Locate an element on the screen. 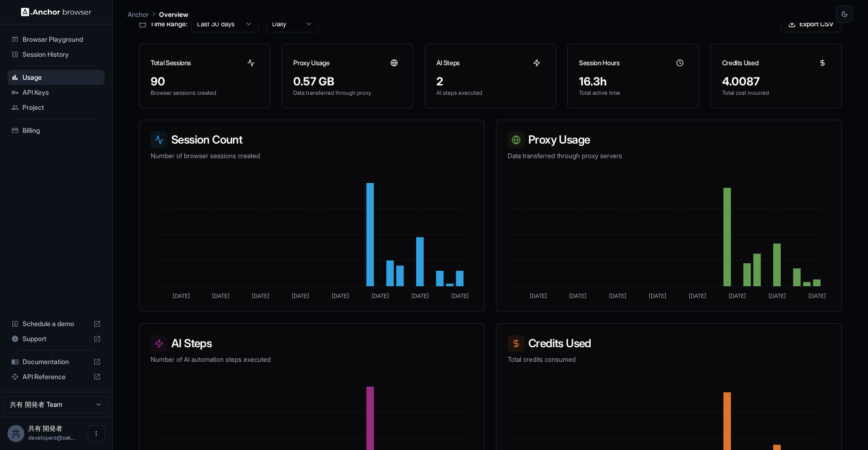 This screenshot has height=450, width=868. span: Documentation is located at coordinates (56, 362).